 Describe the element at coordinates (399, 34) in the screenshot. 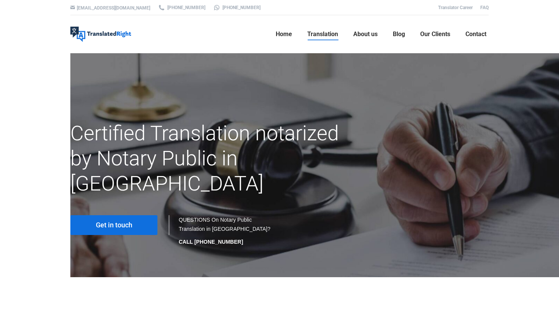

I see `span: Blog` at that location.